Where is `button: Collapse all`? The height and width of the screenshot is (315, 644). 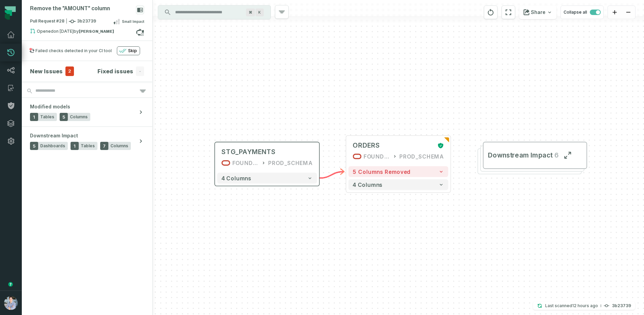
button: Collapse all is located at coordinates (582, 12).